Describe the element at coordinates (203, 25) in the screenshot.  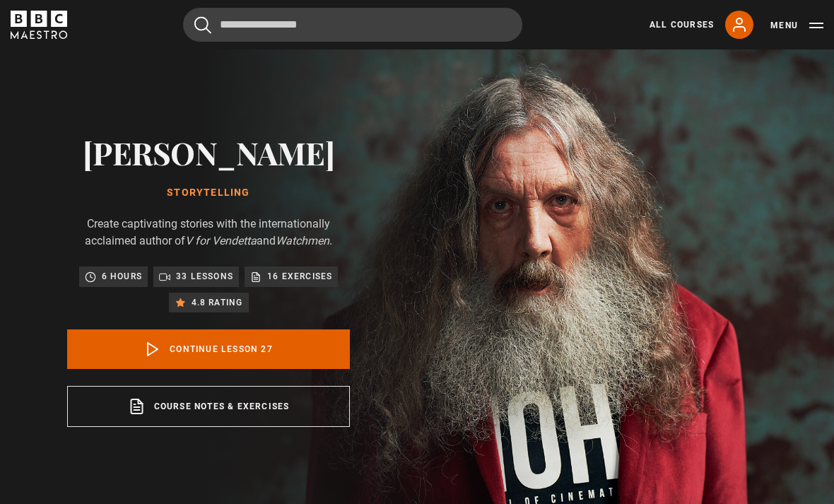
I see `button: Submit the search query` at that location.